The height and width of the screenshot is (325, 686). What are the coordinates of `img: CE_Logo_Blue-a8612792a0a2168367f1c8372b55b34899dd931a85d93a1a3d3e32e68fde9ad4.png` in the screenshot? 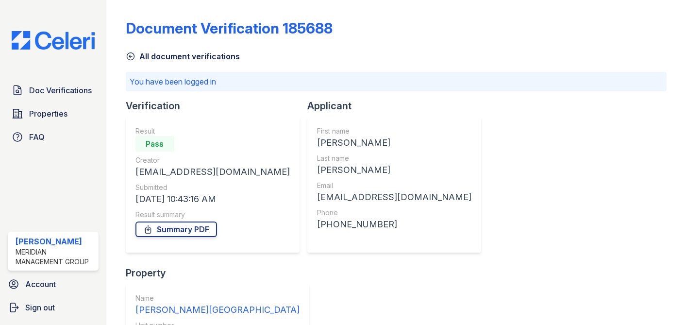 It's located at (53, 40).